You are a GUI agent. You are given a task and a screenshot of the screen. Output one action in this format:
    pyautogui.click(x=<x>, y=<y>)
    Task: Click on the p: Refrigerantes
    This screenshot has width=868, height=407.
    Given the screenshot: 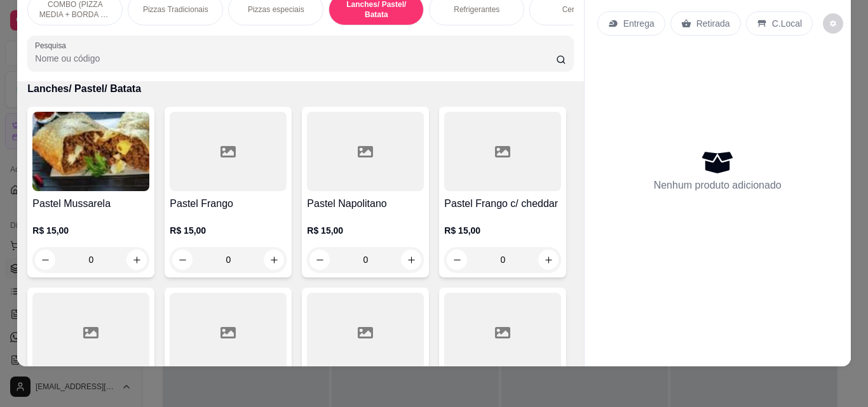 What is the action you would take?
    pyautogui.click(x=476, y=10)
    